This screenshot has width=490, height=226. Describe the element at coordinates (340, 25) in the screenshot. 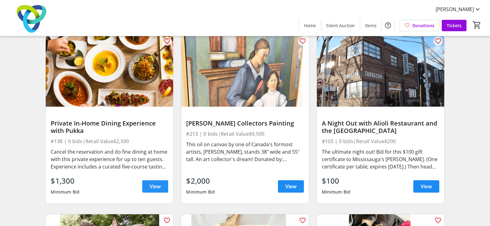

I see `span: Silent Auction` at that location.